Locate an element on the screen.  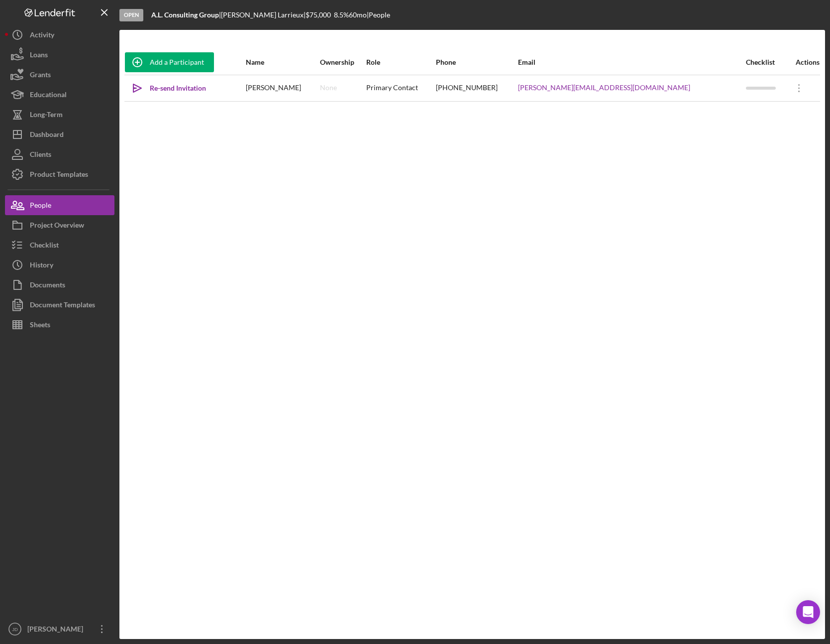
div: Clients is located at coordinates (40, 156).